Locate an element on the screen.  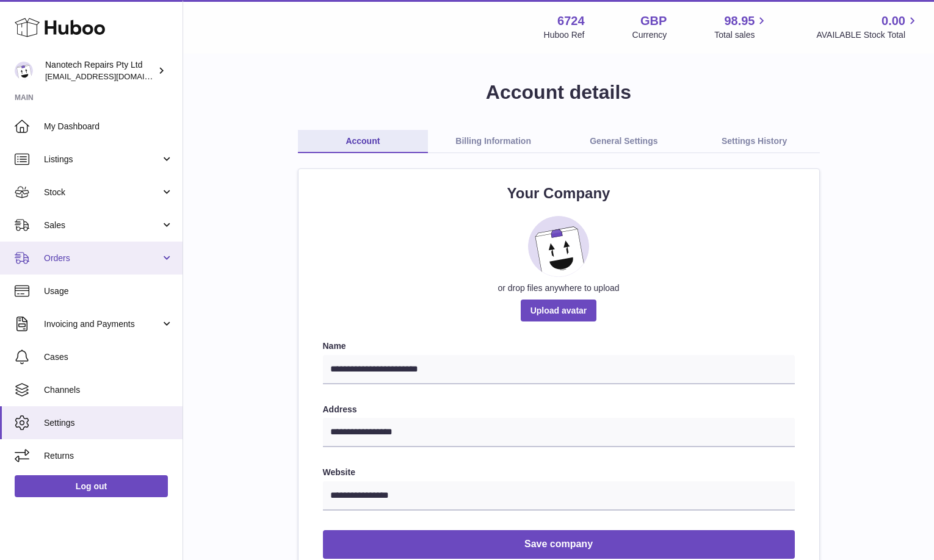
span: Usage is located at coordinates (108, 291).